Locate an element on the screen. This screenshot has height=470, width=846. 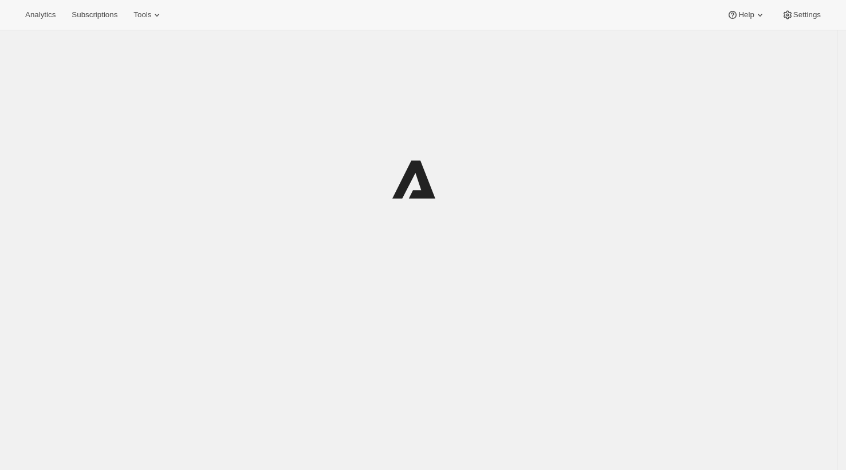
span: Subscriptions is located at coordinates (95, 15).